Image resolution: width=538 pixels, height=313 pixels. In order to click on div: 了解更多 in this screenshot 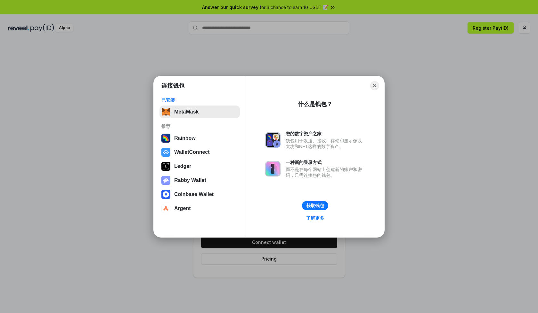, I will do `click(315, 218)`.